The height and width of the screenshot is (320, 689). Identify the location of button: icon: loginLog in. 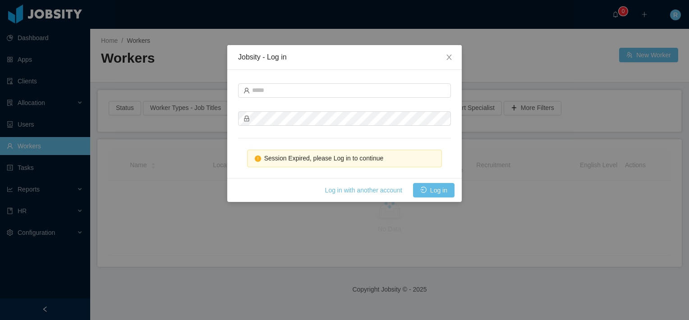
(434, 190).